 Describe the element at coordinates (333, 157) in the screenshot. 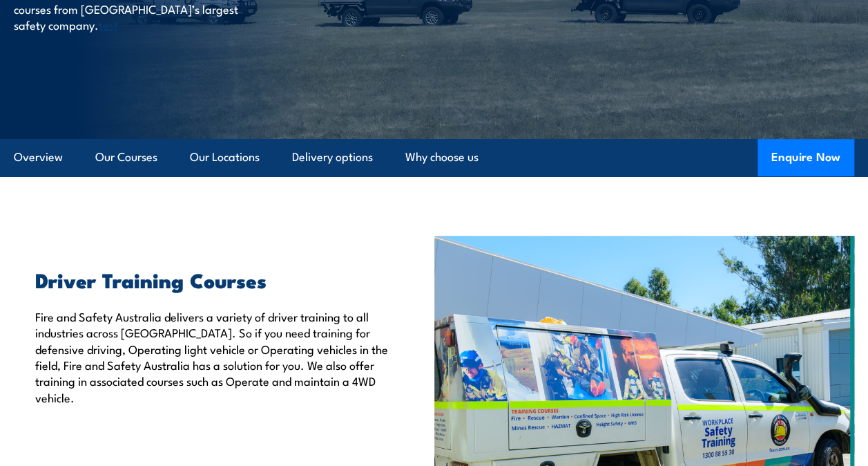

I see `a: Delivery options` at that location.